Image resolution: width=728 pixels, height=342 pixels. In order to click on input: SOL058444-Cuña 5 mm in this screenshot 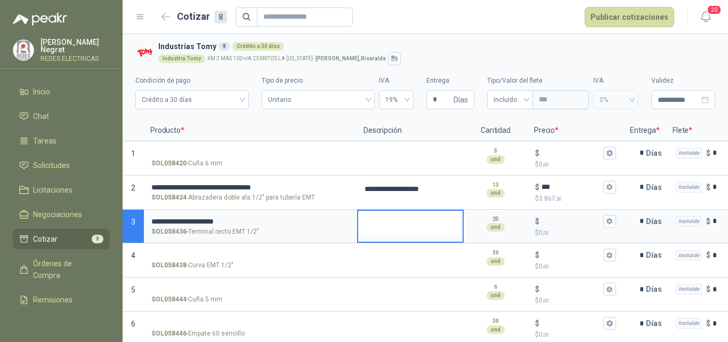, I will do `click(251, 289)`.